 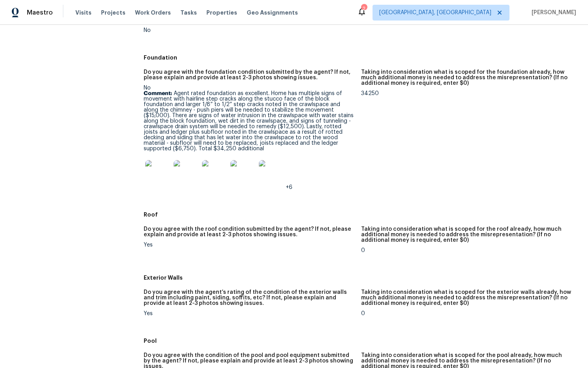 I want to click on h5: Taking into consideration what is scoped for the foundation already, how much additional money is..., so click(x=466, y=78).